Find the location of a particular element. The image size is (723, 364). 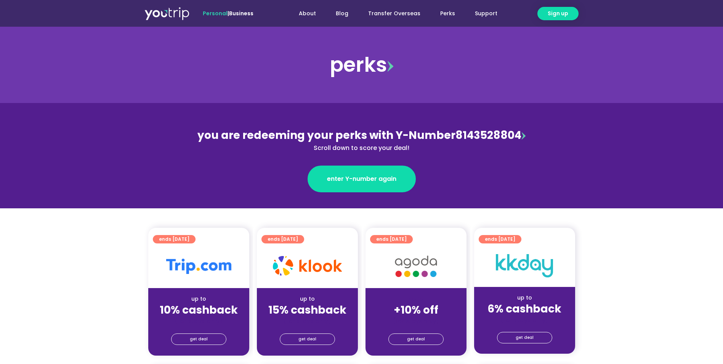

a: enter Y-number again is located at coordinates (362, 179).